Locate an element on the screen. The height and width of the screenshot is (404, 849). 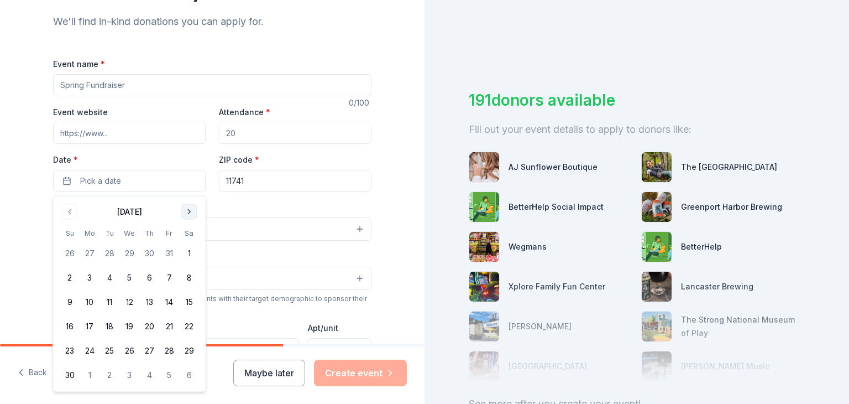
button: 24 is located at coordinates (90, 351).